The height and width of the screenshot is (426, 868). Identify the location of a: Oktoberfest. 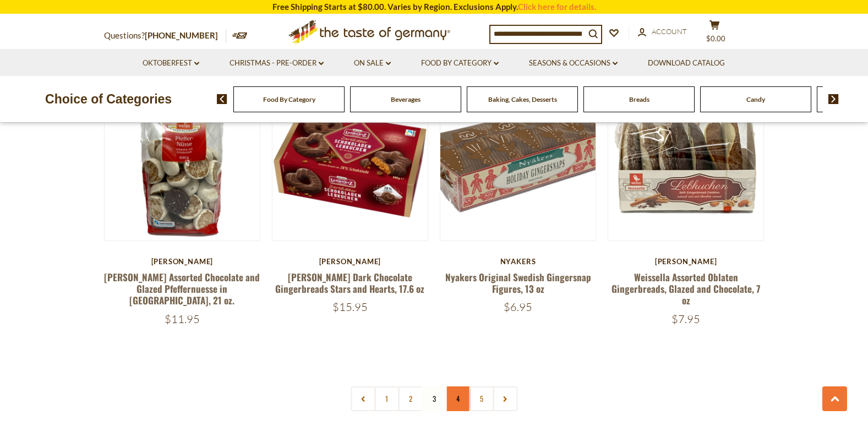
(171, 63).